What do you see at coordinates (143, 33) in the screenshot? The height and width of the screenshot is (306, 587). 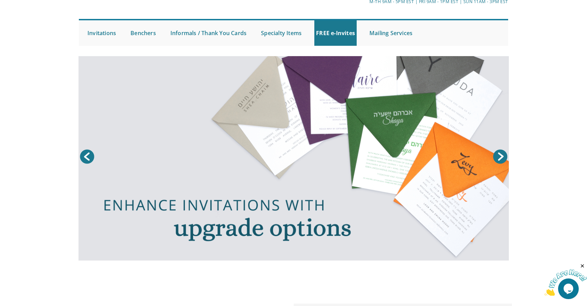 I see `a: Benchers` at bounding box center [143, 33].